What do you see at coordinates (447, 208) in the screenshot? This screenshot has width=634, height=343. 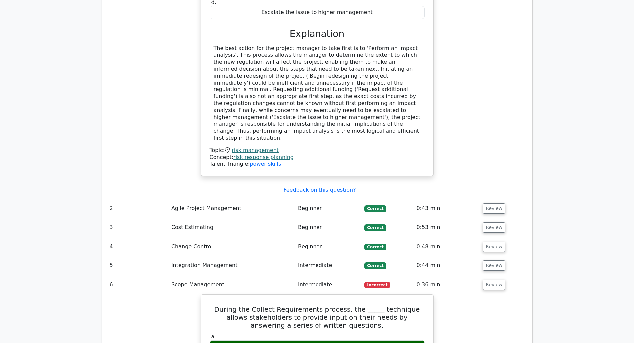 I see `td: 0:43 min.` at bounding box center [447, 208].